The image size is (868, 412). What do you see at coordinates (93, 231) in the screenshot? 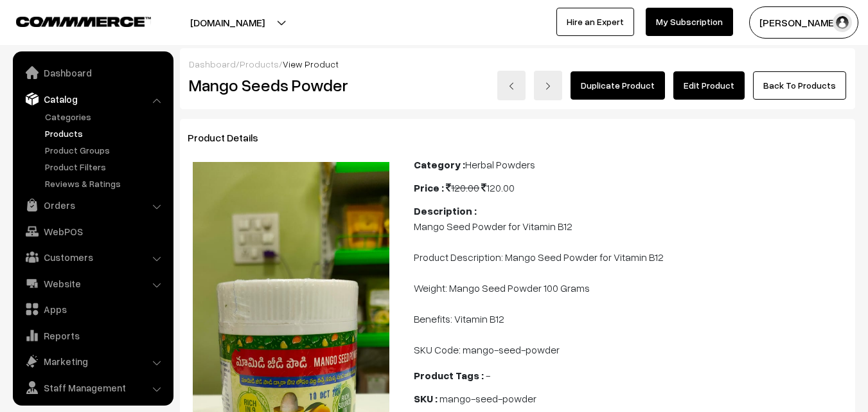
I see `a: WebPOS` at bounding box center [93, 231].